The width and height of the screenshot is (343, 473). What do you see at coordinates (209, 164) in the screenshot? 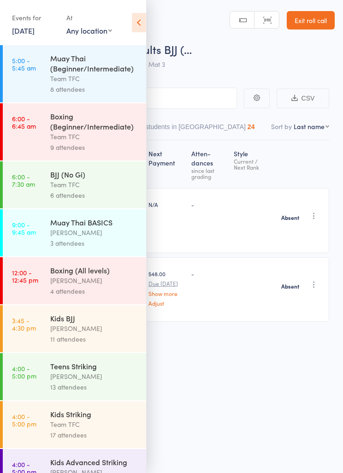
I see `div: Atten­dances` at bounding box center [209, 164].